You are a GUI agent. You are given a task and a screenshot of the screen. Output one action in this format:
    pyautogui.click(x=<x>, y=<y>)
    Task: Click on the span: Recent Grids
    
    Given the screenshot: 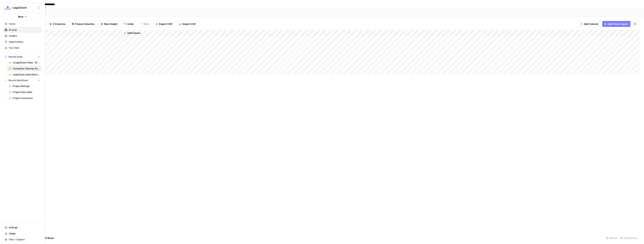 What is the action you would take?
    pyautogui.click(x=15, y=57)
    